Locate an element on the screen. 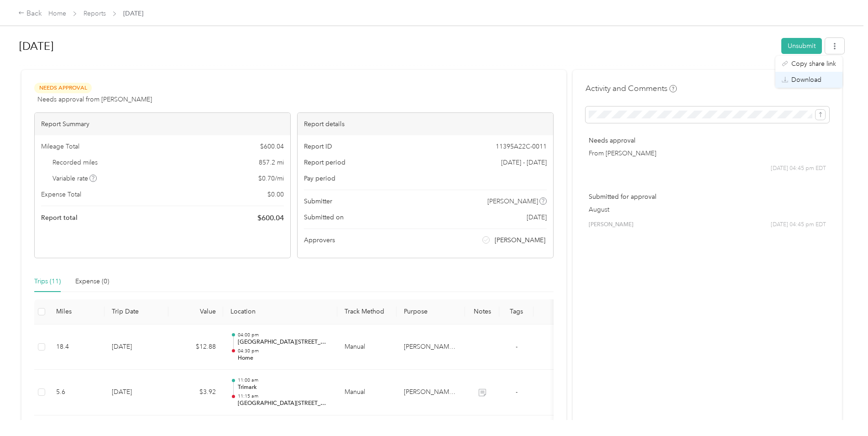 The image size is (868, 436). th: Trip Date is located at coordinates (137, 312).